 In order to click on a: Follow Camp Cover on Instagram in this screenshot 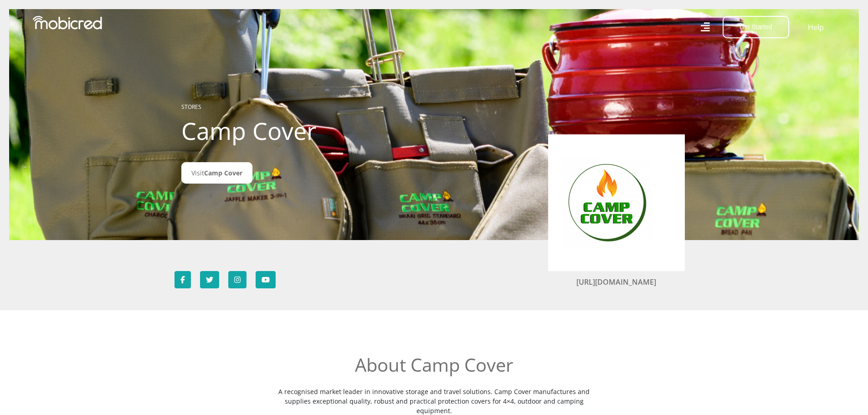, I will do `click(237, 279)`.